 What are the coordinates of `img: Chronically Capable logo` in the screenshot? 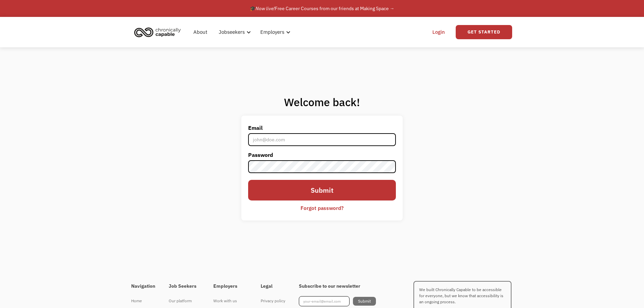 It's located at (158, 32).